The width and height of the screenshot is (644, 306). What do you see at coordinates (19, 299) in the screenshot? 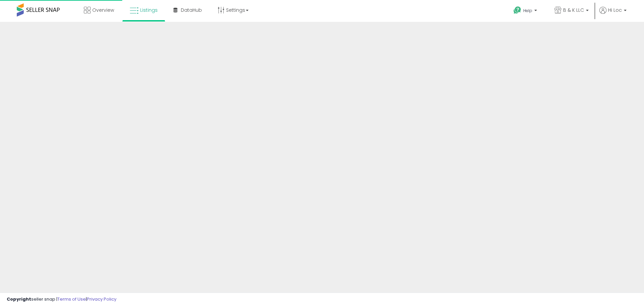
I see `strong: Copyright` at bounding box center [19, 299].